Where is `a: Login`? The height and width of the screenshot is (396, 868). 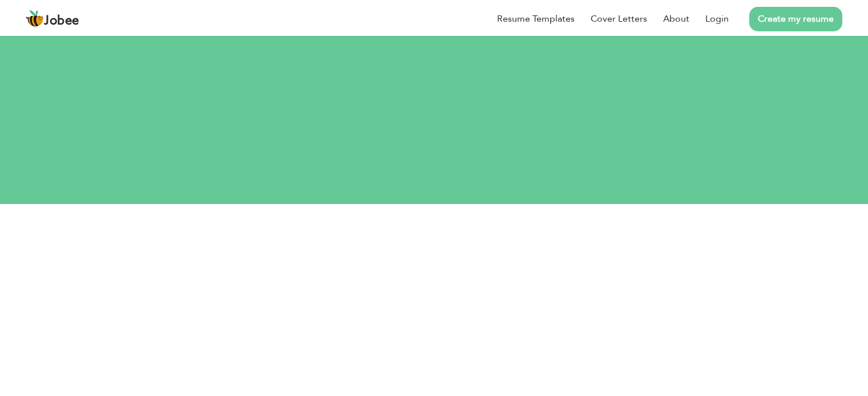 a: Login is located at coordinates (717, 19).